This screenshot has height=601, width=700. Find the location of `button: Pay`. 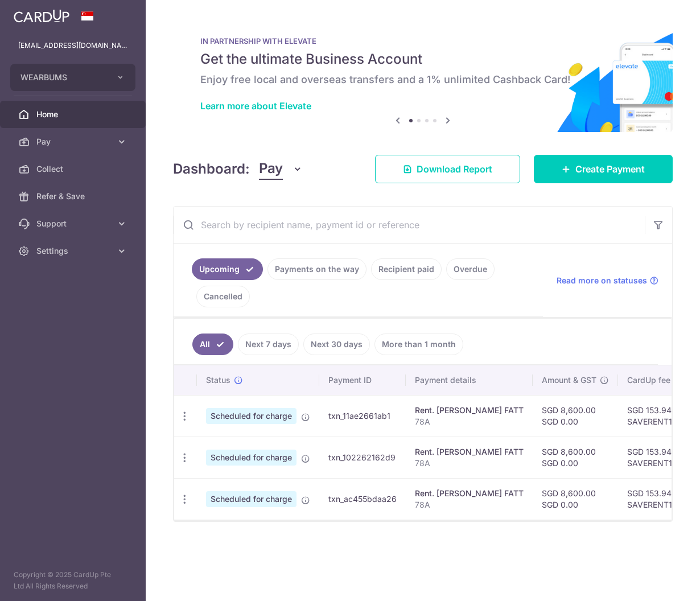

button: Pay is located at coordinates (281, 169).